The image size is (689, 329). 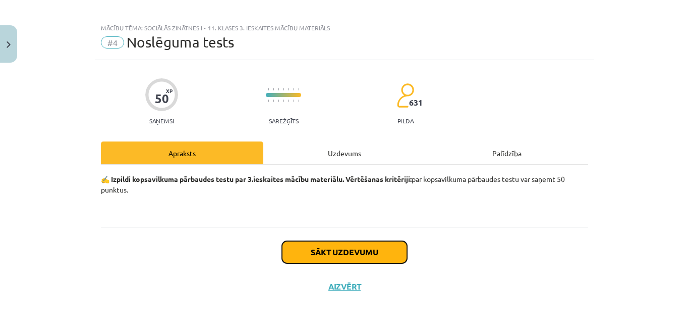 I want to click on div: Apraksts, so click(x=182, y=152).